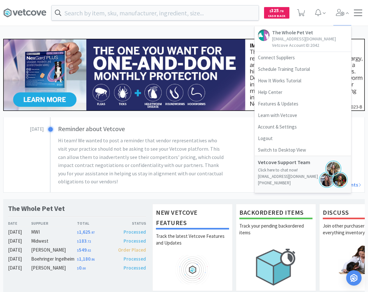 Image resolution: width=368 pixels, height=292 pixels. Describe the element at coordinates (302, 69) in the screenshot. I see `a: Schedule Training Tutorial` at that location.